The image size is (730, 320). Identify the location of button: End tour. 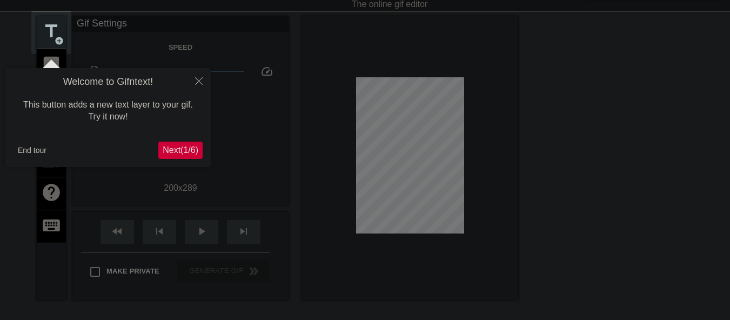
(32, 150).